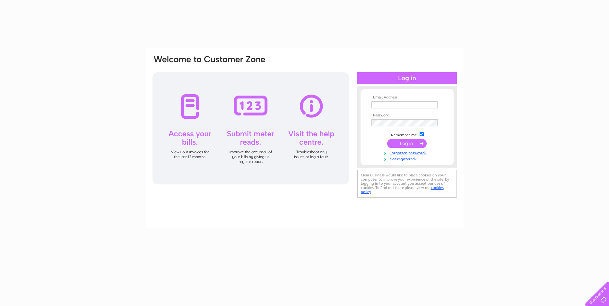 Image resolution: width=609 pixels, height=306 pixels. Describe the element at coordinates (407, 98) in the screenshot. I see `th: Email Address:` at that location.